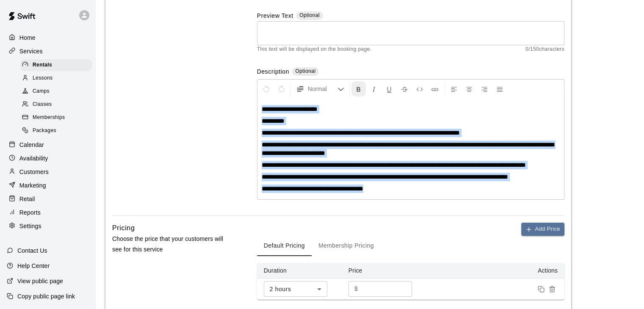  What do you see at coordinates (58, 105) in the screenshot?
I see `a: Classes` at bounding box center [58, 105].